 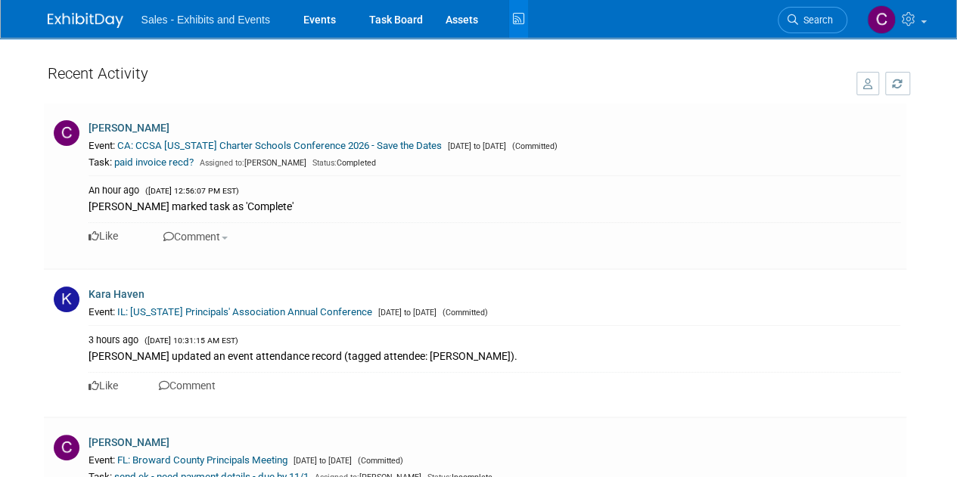 I want to click on span: An hour ago, so click(x=113, y=190).